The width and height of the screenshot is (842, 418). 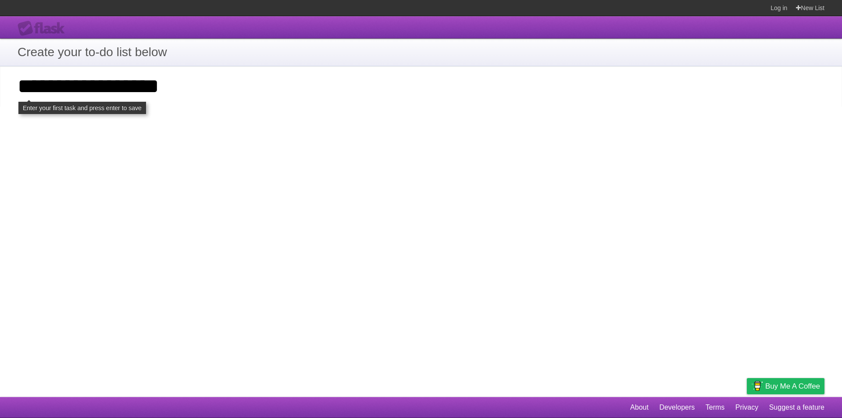 I want to click on a: Buy me a coffee, so click(x=786, y=386).